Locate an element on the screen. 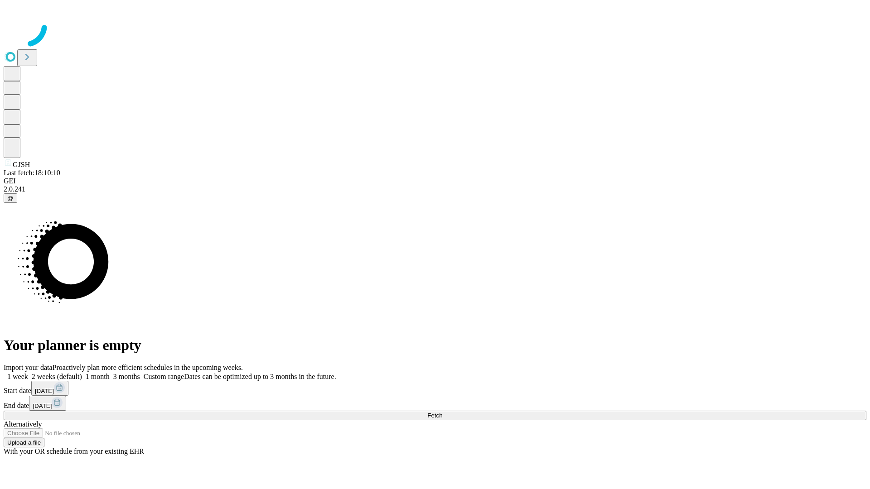  button: Fetch is located at coordinates (435, 415).